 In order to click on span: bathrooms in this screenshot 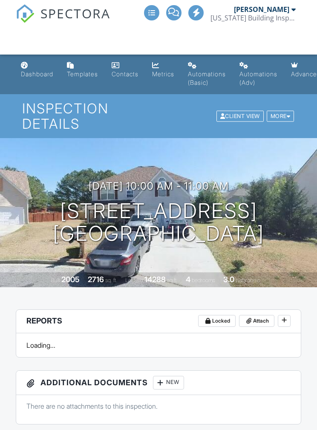, I will do `click(248, 280)`.